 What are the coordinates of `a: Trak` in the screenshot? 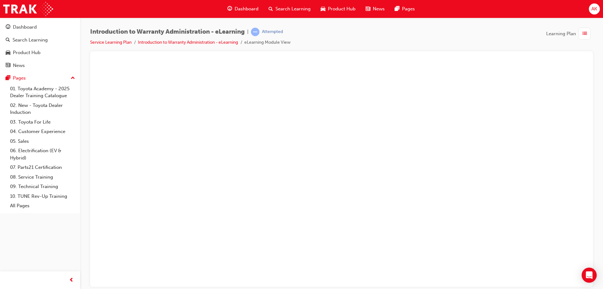 It's located at (28, 9).